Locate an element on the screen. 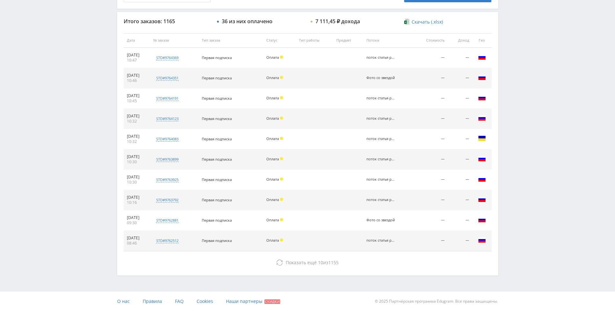 The width and height of the screenshot is (615, 311). span: Правила is located at coordinates (152, 301).